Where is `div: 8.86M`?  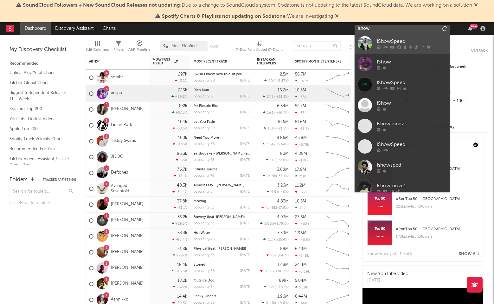 div: 8.86M is located at coordinates (283, 138).